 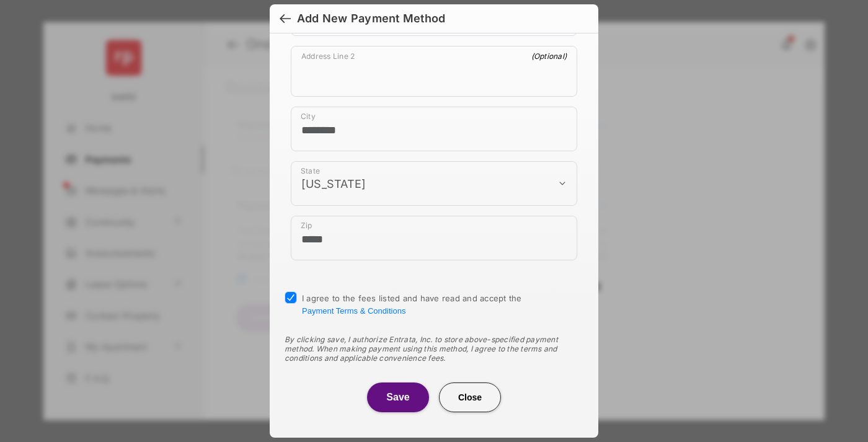 I want to click on button: Save, so click(x=398, y=397).